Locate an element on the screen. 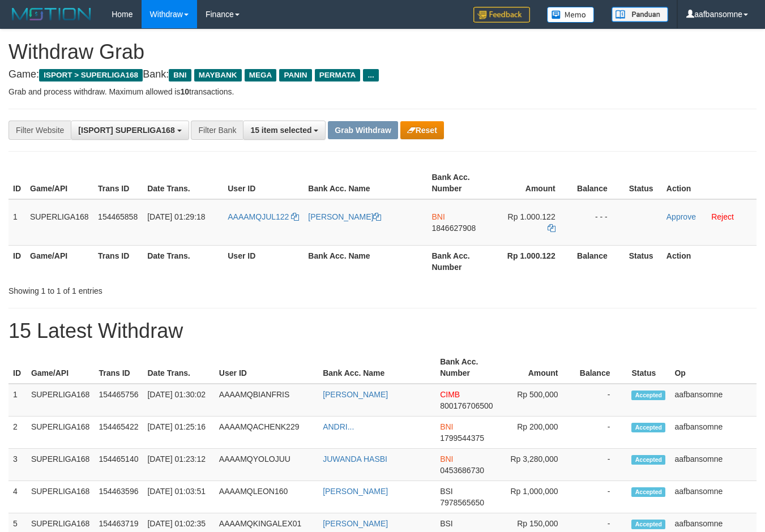  a: ANDRI... is located at coordinates (338, 427).